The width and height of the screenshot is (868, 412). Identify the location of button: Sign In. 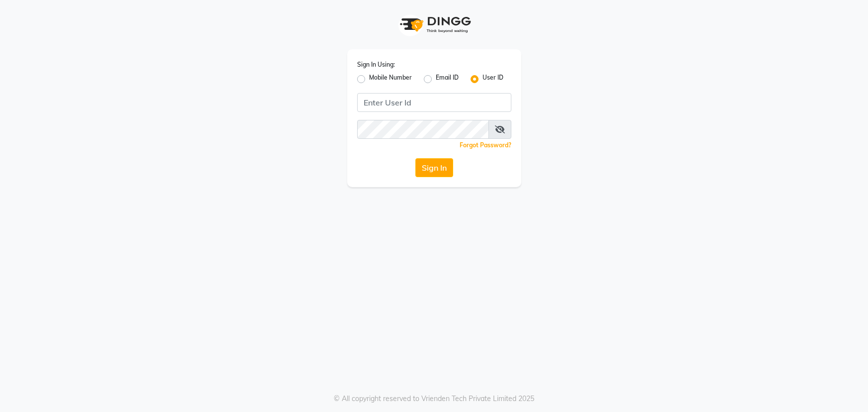
(434, 168).